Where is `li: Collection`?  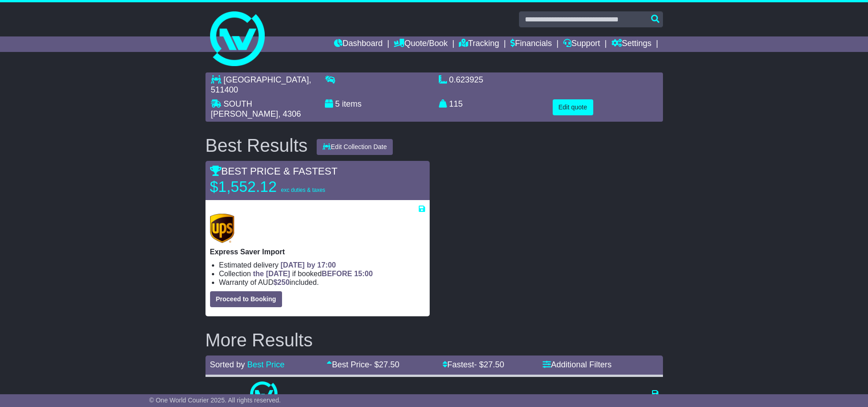 li: Collection is located at coordinates (323, 273).